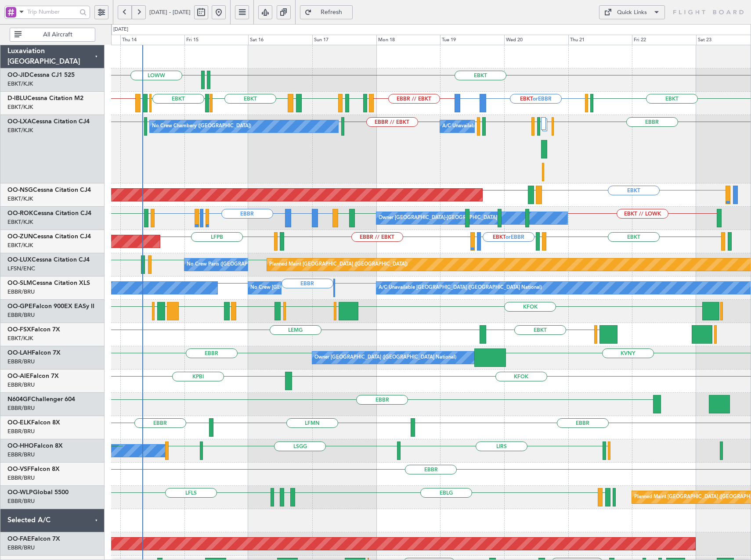 The width and height of the screenshot is (751, 560). What do you see at coordinates (664, 40) in the screenshot?
I see `div: Fri 22` at bounding box center [664, 40].